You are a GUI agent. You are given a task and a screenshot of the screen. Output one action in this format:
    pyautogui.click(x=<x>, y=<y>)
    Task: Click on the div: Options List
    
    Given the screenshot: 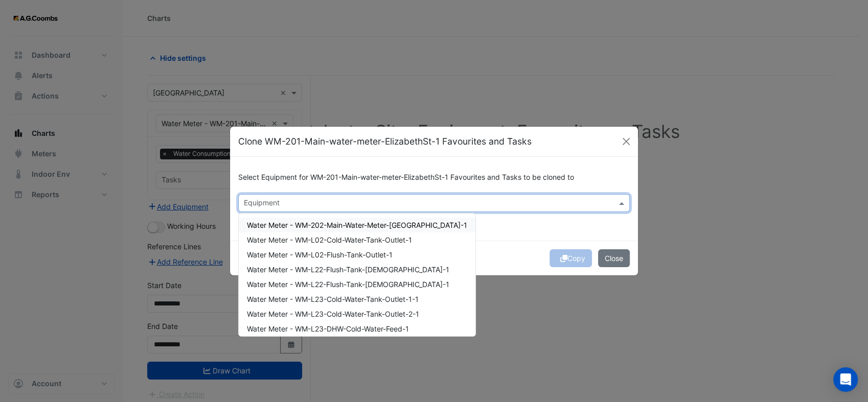 What is the action you would take?
    pyautogui.click(x=357, y=275)
    